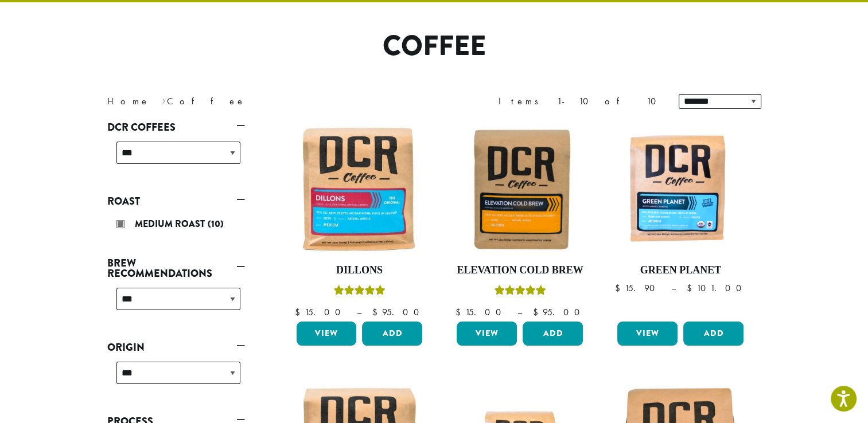 The width and height of the screenshot is (868, 423). I want to click on span: Medium Roast, so click(171, 224).